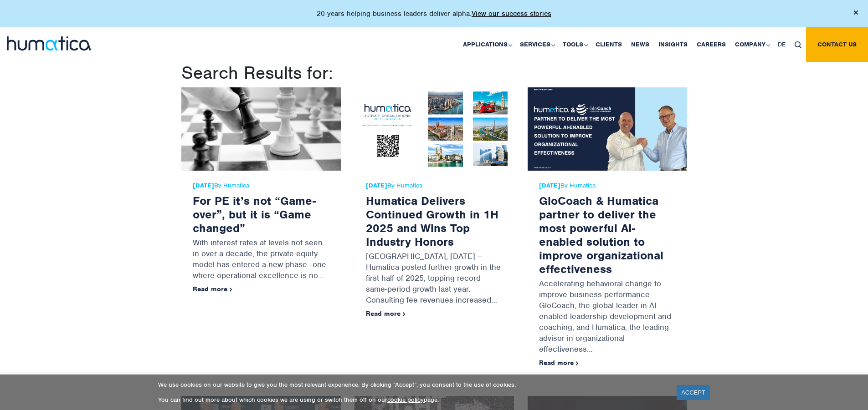  I want to click on img: search_icon, so click(797, 45).